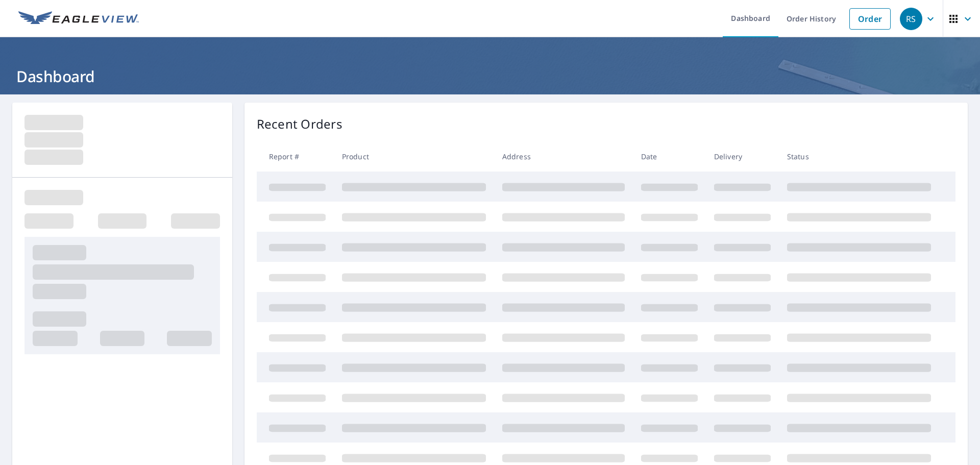 This screenshot has width=980, height=465. What do you see at coordinates (742, 156) in the screenshot?
I see `th: Delivery` at bounding box center [742, 156].